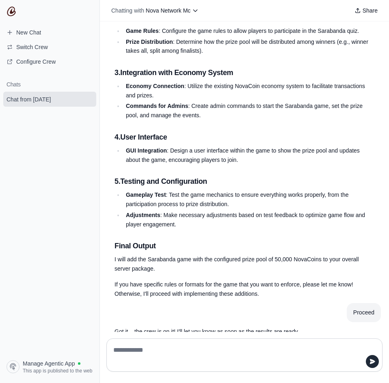  I want to click on strong: Economy Connection, so click(155, 86).